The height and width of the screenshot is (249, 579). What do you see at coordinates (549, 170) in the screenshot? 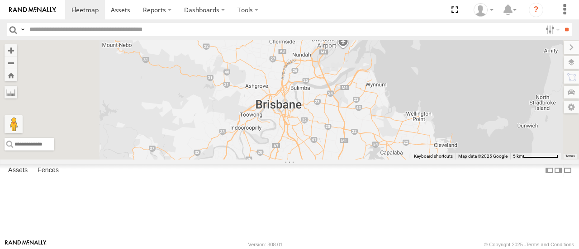
I see `label: Dock Summary Table to the Left` at bounding box center [549, 170].